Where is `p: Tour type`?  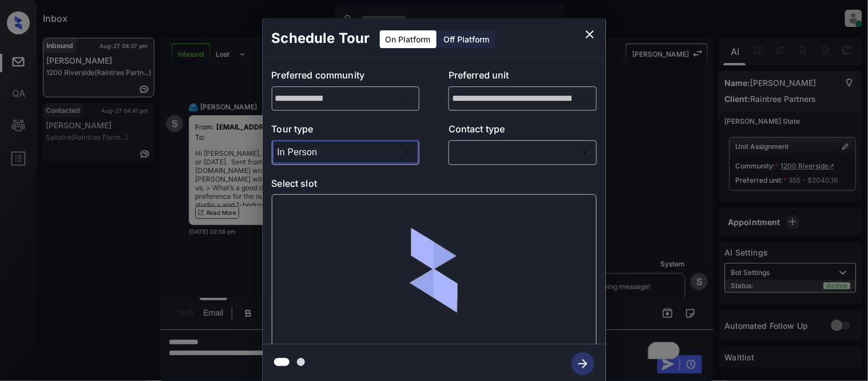 p: Tour type is located at coordinates (346, 130).